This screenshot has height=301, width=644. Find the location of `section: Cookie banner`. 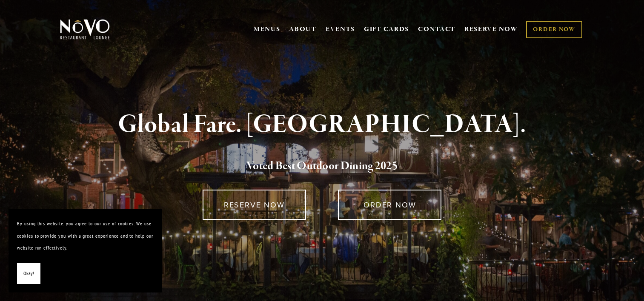

section: Cookie banner is located at coordinates (85, 251).